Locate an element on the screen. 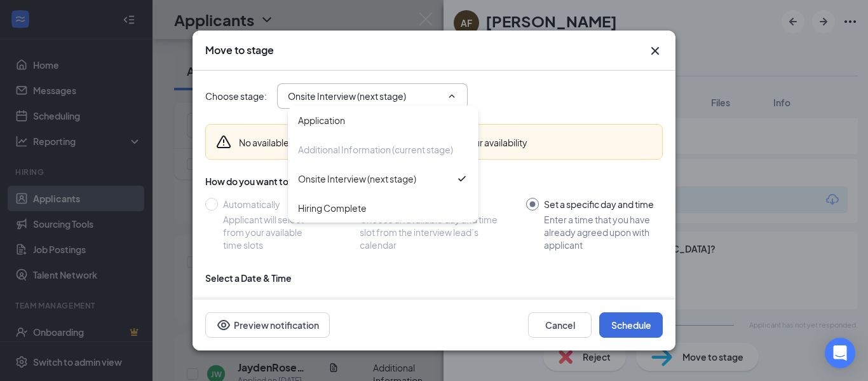  button: Cancel is located at coordinates (560, 325).